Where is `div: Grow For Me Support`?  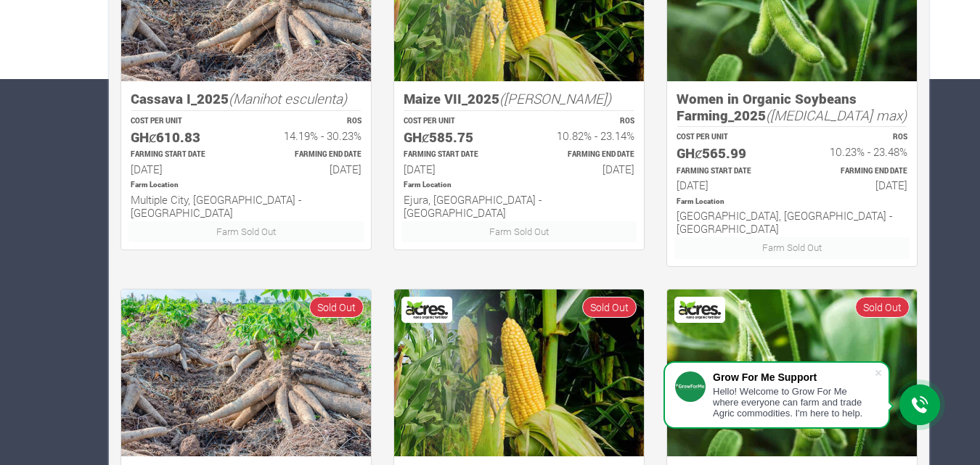
div: Grow For Me Support is located at coordinates (793, 377).